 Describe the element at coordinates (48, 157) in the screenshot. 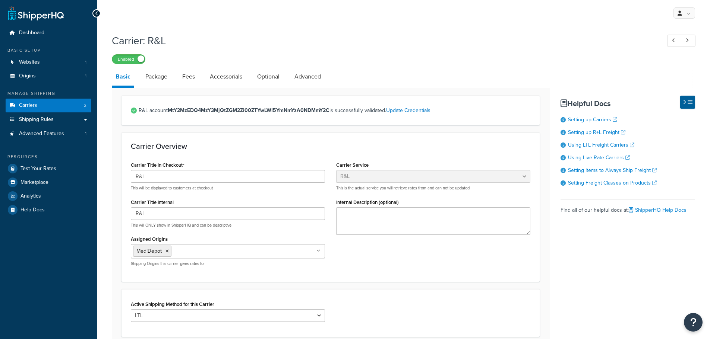

I see `div: Resources` at that location.